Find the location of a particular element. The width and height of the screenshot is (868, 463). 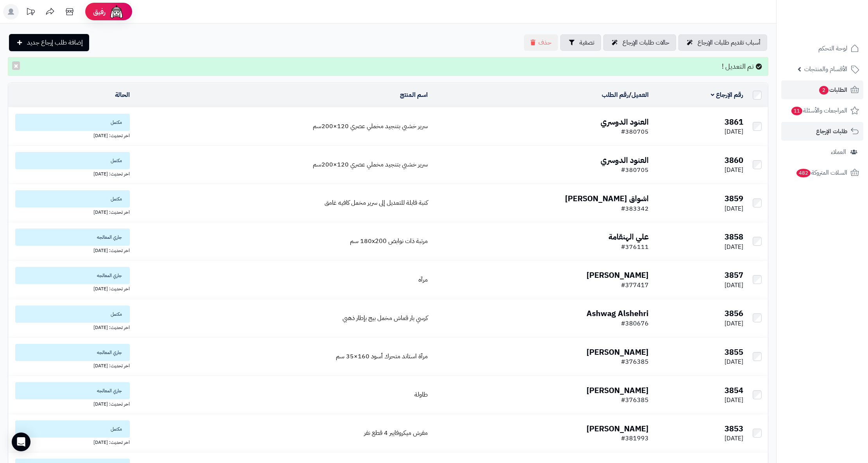

span: المراجعات والأسئلة is located at coordinates (819, 111).